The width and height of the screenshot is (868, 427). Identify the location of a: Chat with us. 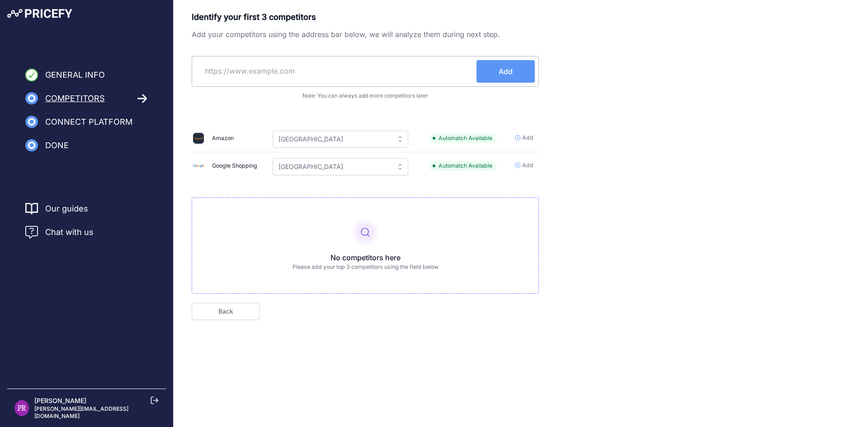
(59, 232).